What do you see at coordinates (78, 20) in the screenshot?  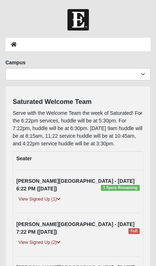 I see `img: Church of Eleven22 Logo` at bounding box center [78, 20].